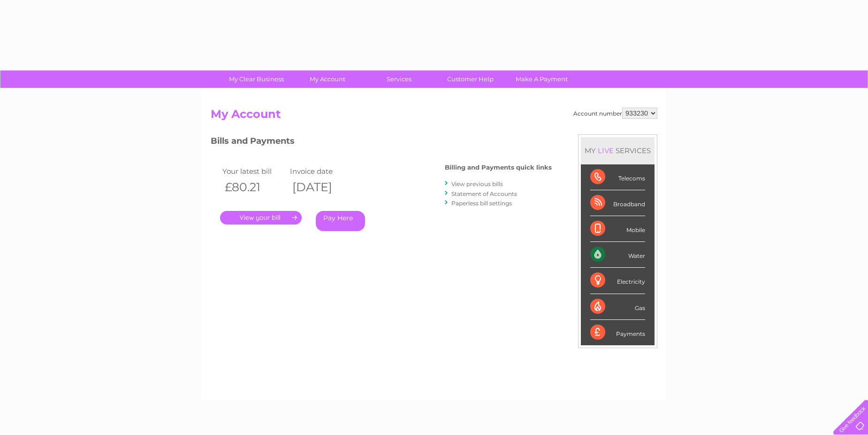 The width and height of the screenshot is (868, 435). What do you see at coordinates (617, 203) in the screenshot?
I see `div: Broadband` at bounding box center [617, 203].